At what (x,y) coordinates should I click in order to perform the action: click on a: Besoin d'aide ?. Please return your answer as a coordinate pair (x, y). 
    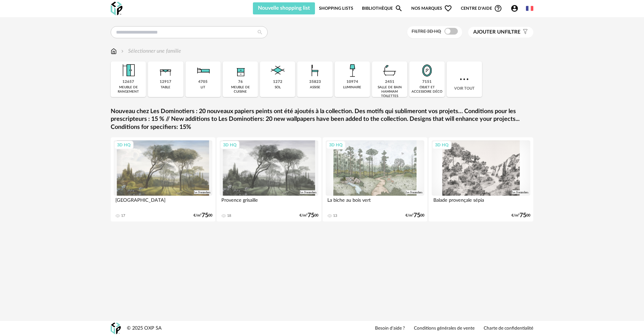
    Looking at the image, I should click on (390, 329).